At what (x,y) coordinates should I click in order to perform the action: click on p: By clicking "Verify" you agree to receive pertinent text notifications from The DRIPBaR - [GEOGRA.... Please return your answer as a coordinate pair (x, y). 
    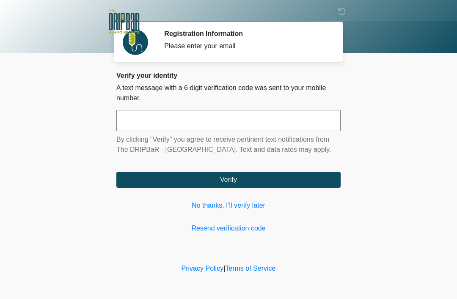
    Looking at the image, I should click on (228, 145).